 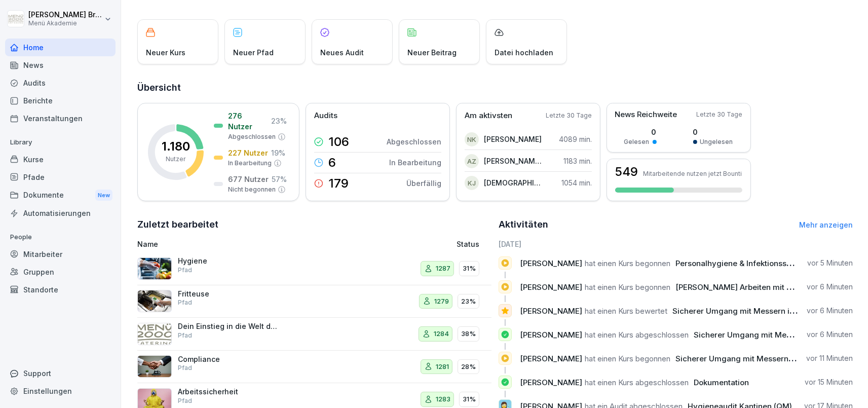 I want to click on p: Mitarbeitende nutzen jetzt Bounti, so click(x=692, y=173).